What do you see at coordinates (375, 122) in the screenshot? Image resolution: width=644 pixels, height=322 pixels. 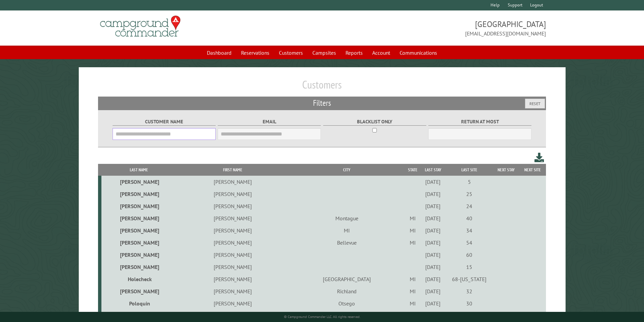 I see `label: Blacklist only` at bounding box center [375, 122].